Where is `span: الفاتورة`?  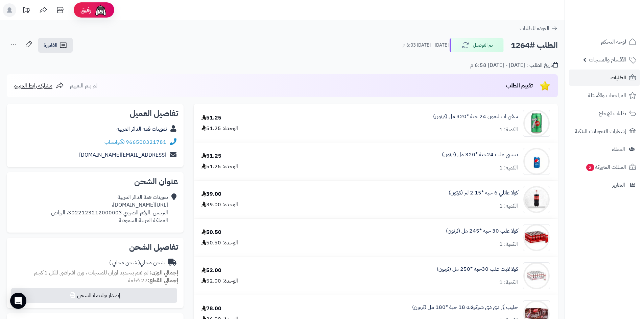 span: الفاتورة is located at coordinates (50, 45).